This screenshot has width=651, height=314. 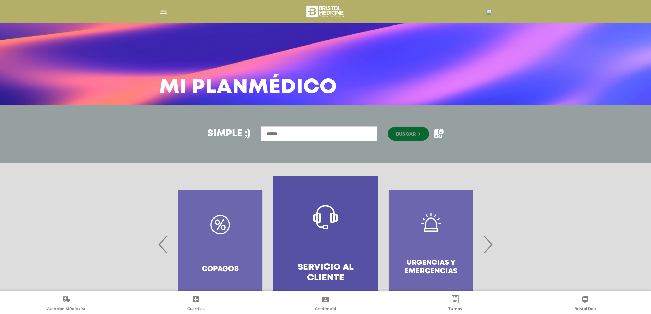 I want to click on span: Guardias, so click(x=196, y=310).